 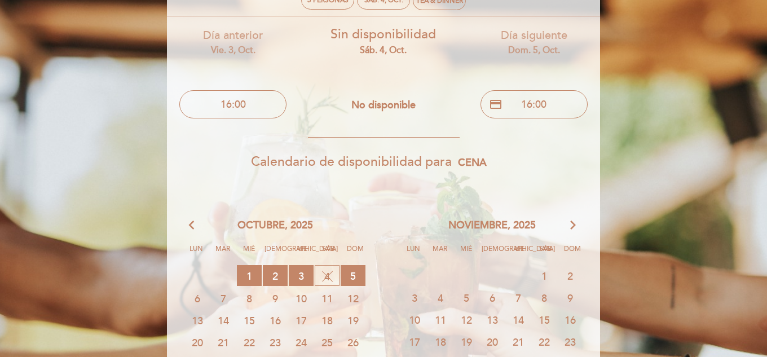 I want to click on button: No disponible, so click(x=383, y=105).